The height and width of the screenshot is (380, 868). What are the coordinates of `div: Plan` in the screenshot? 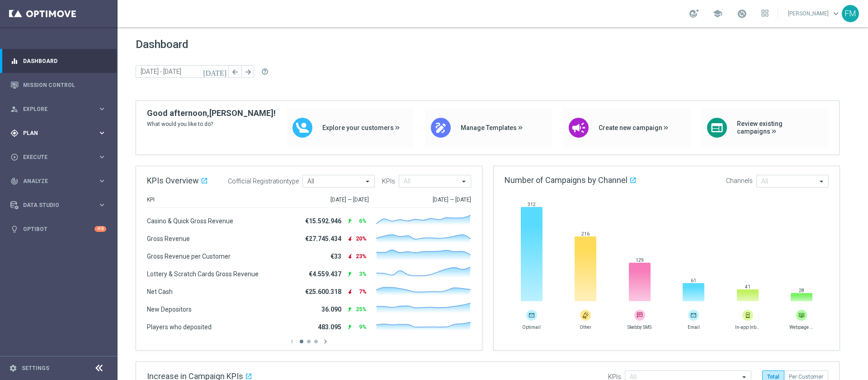 It's located at (54, 133).